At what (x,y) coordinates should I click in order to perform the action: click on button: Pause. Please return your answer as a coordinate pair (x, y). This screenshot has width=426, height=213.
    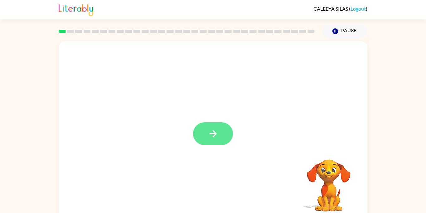
    Looking at the image, I should click on (345, 31).